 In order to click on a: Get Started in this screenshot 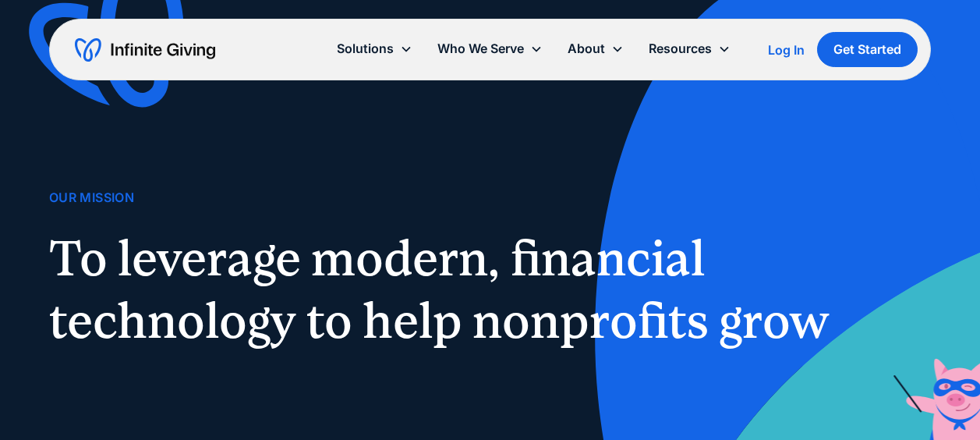, I will do `click(866, 49)`.